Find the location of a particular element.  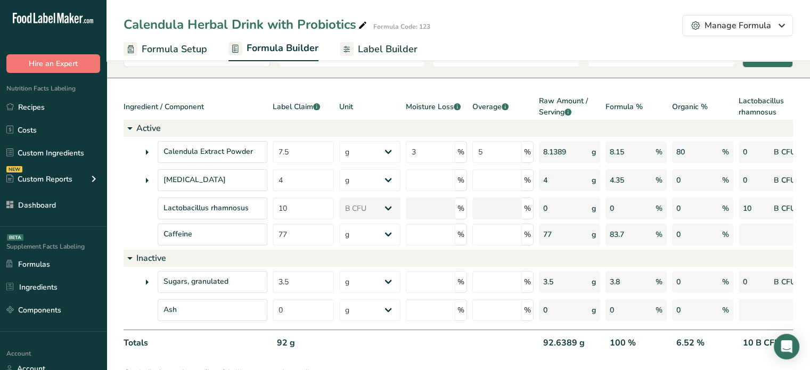

a: Formula Setup is located at coordinates (165, 49).